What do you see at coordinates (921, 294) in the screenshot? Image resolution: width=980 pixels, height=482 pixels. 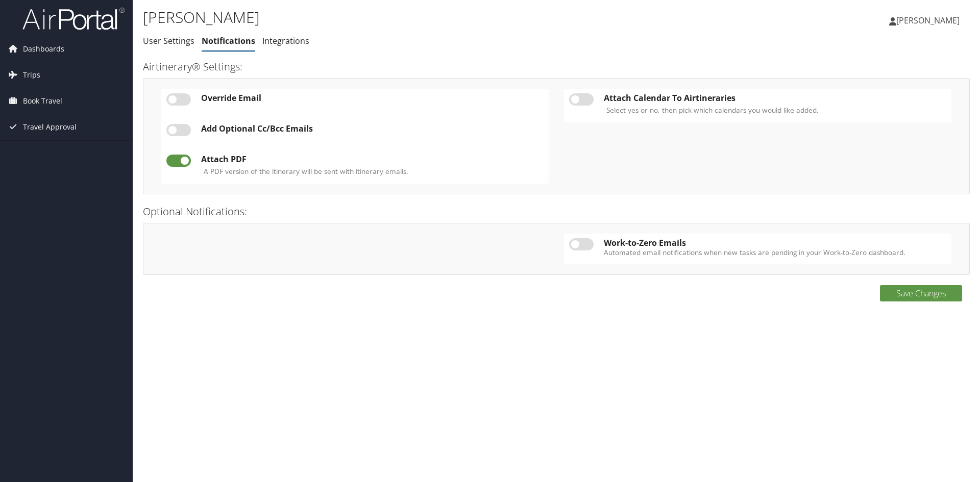 I see `button: Save Changes` at bounding box center [921, 294].